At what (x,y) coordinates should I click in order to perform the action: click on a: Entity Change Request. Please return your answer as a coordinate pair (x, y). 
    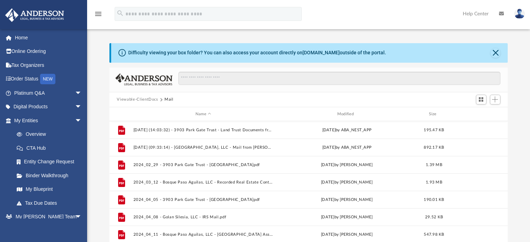
    Looking at the image, I should click on (51, 162).